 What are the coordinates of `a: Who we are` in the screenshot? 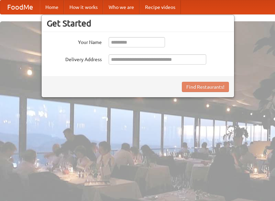 It's located at (121, 7).